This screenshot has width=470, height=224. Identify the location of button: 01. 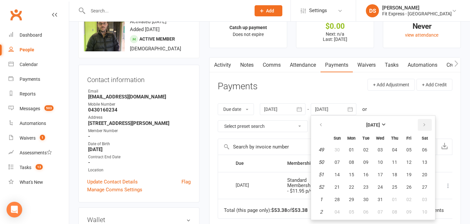
(352, 150).